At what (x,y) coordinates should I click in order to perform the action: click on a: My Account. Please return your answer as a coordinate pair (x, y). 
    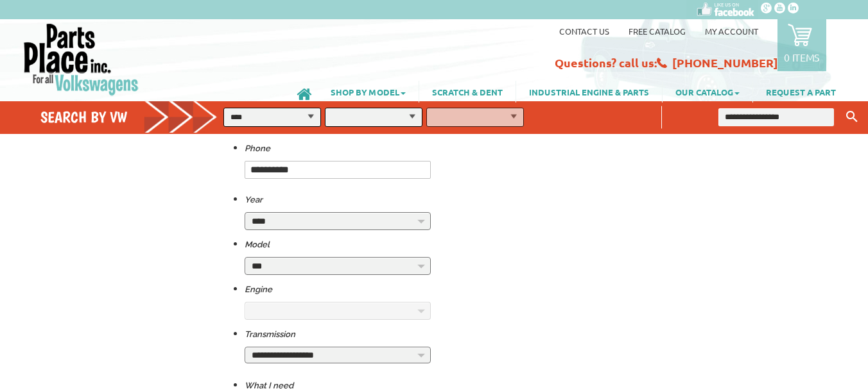
    Looking at the image, I should click on (731, 31).